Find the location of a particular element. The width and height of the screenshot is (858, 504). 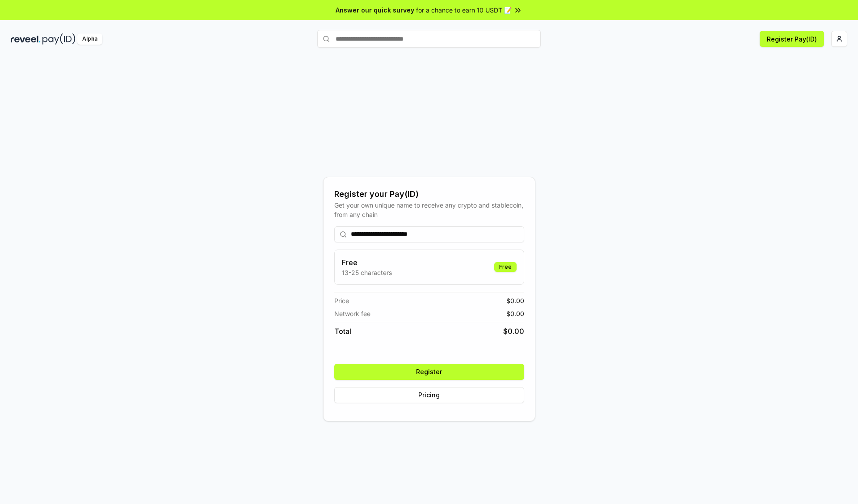

img: pay_id is located at coordinates (59, 39).